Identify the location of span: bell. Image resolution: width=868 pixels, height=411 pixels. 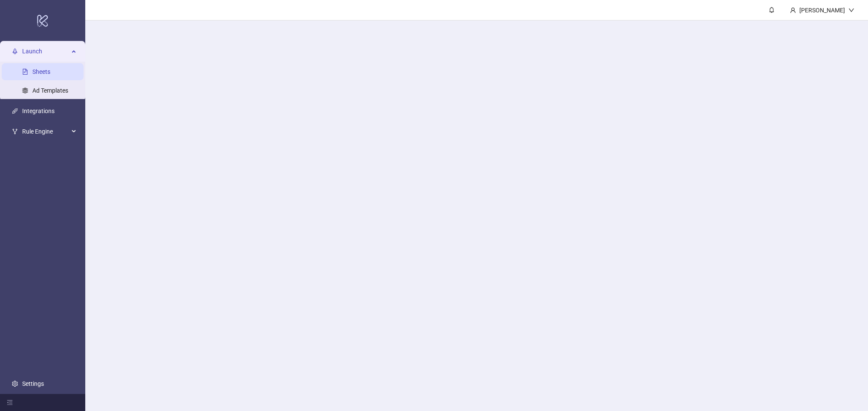
(771, 10).